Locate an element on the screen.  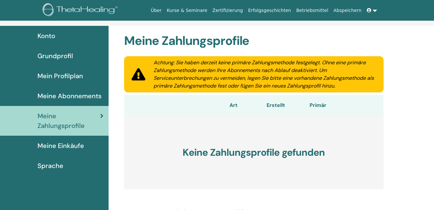
span: Grundprofil is located at coordinates (55, 56).